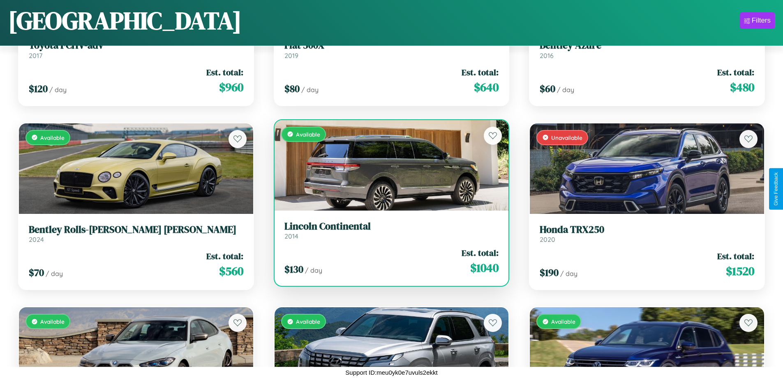 This screenshot has height=378, width=783. I want to click on a: Bentley Azure2016, so click(647, 49).